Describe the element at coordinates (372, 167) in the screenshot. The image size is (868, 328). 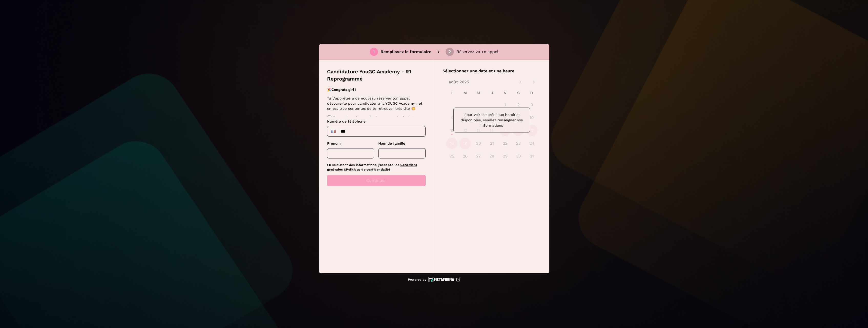
I see `a: Conditions générales` at that location.